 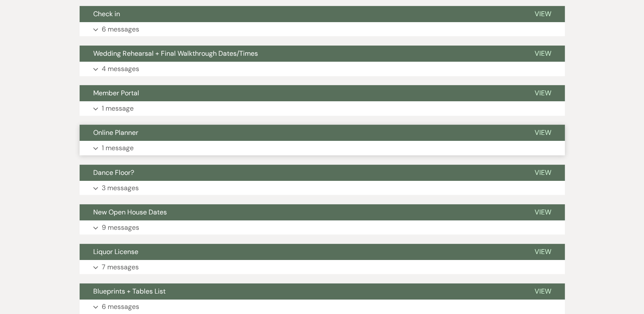 What do you see at coordinates (175, 53) in the screenshot?
I see `span: Wedding Rehearsal + Final Walkthrough Dates/Times` at bounding box center [175, 53].